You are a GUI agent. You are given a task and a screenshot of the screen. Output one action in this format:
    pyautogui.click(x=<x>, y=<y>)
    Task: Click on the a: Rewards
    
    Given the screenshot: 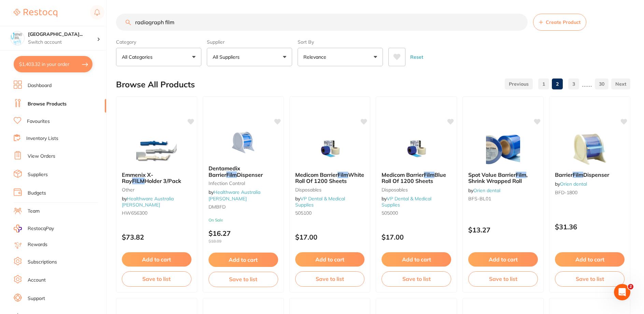 What is the action you would take?
    pyautogui.click(x=38, y=245)
    